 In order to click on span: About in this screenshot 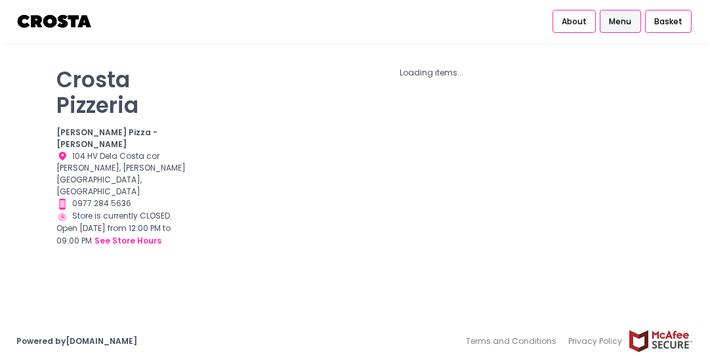, I will do `click(574, 22)`.